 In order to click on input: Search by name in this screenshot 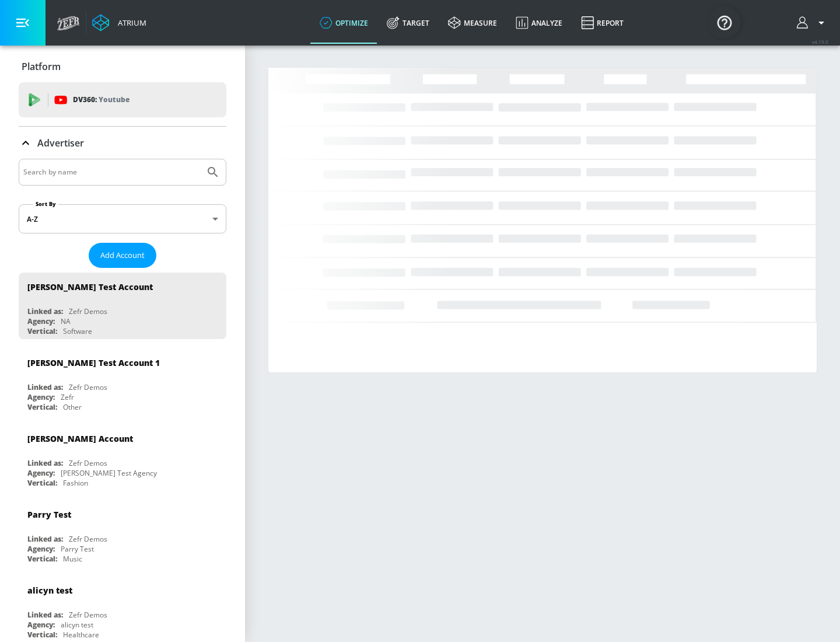, I will do `click(111, 172)`.